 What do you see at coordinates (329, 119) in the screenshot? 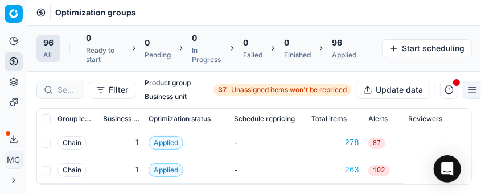
I see `span: Total items` at bounding box center [329, 119].